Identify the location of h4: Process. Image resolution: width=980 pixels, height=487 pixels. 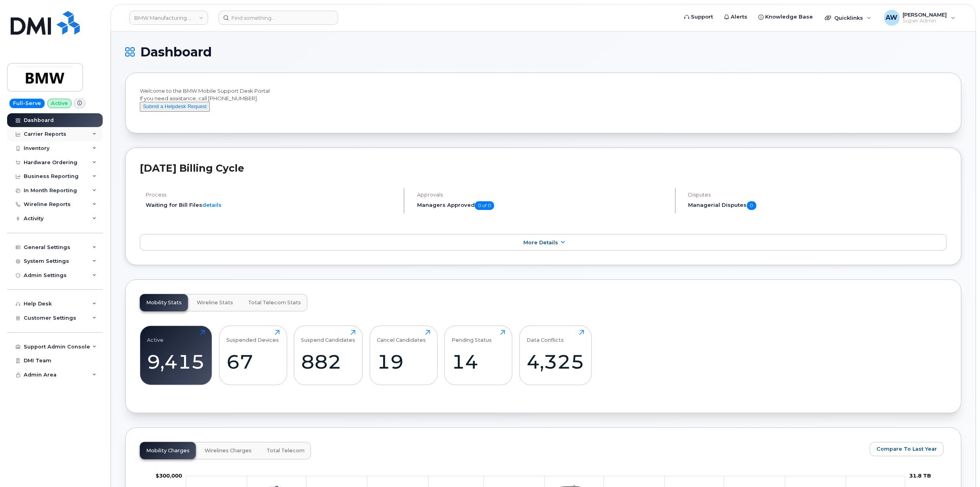
(272, 194).